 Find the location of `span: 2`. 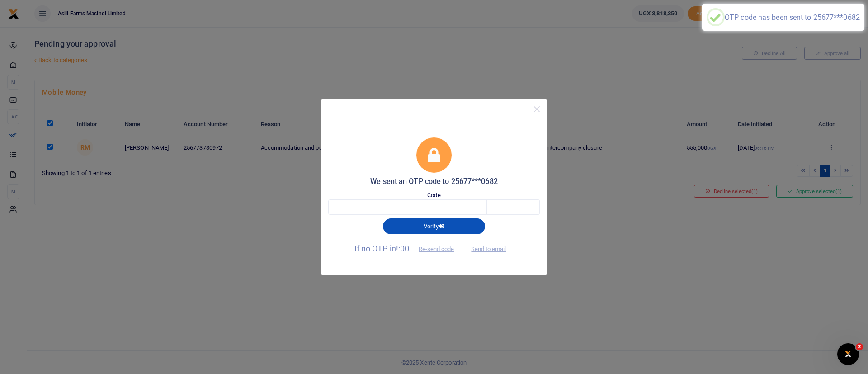

span: 2 is located at coordinates (860, 347).